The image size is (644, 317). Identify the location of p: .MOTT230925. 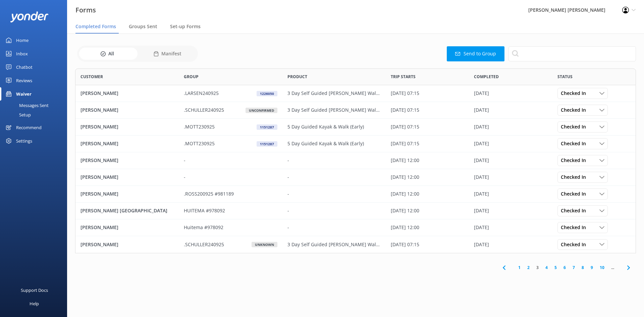
(199, 127).